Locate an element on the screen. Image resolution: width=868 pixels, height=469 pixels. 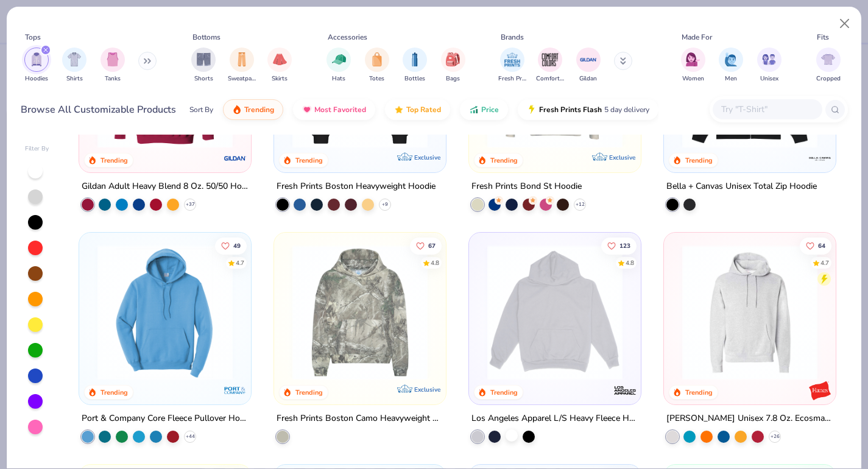
img: Bottles Image is located at coordinates (415, 59).